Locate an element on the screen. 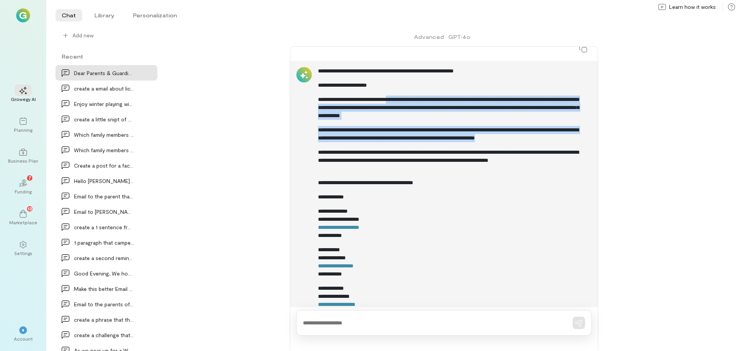 Image resolution: width=740 pixels, height=351 pixels. div: *Account is located at coordinates (23, 334).